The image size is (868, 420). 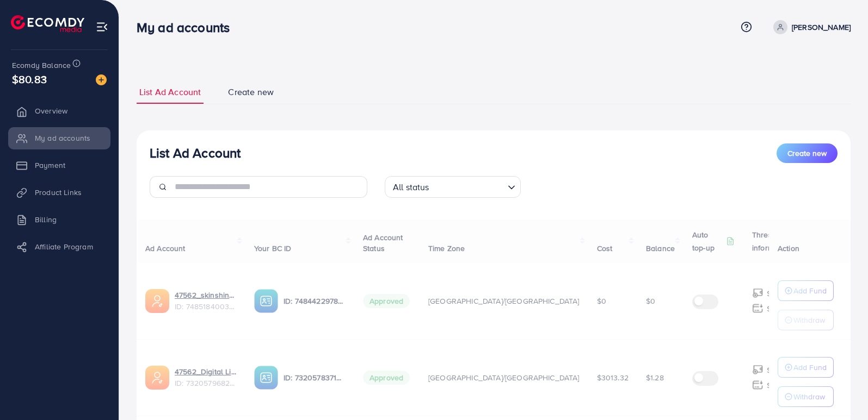 What do you see at coordinates (807, 154) in the screenshot?
I see `button: Create new` at bounding box center [807, 154].